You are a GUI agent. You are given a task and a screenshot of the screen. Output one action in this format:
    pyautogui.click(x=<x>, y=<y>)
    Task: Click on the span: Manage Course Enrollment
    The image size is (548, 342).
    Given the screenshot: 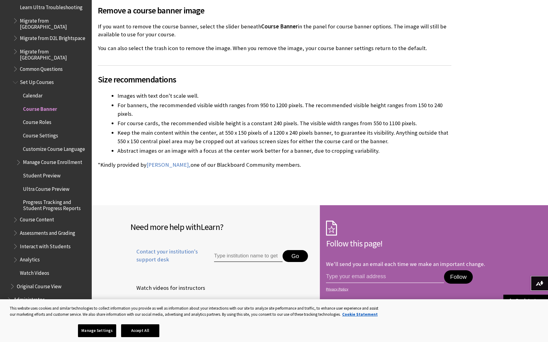 What is the action you would take?
    pyautogui.click(x=53, y=161)
    